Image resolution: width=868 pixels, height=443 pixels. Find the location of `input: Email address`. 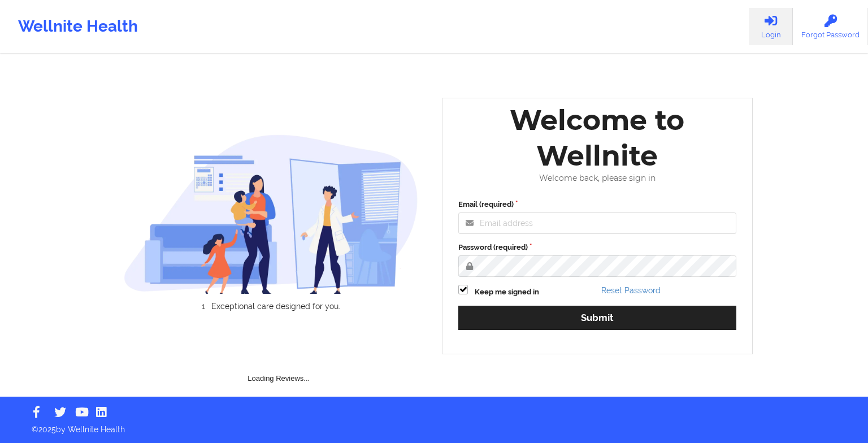

input: Email address is located at coordinates (597, 223).